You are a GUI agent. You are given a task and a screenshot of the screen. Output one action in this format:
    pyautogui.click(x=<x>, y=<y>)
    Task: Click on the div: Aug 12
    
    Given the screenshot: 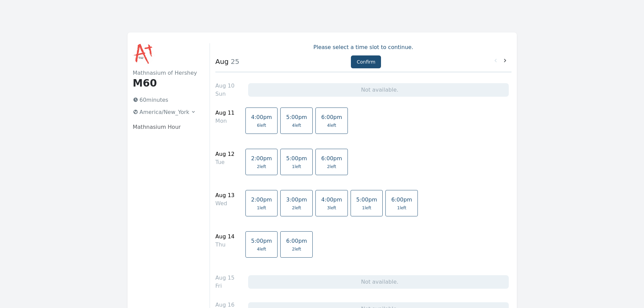 What is the action you would take?
    pyautogui.click(x=225, y=154)
    